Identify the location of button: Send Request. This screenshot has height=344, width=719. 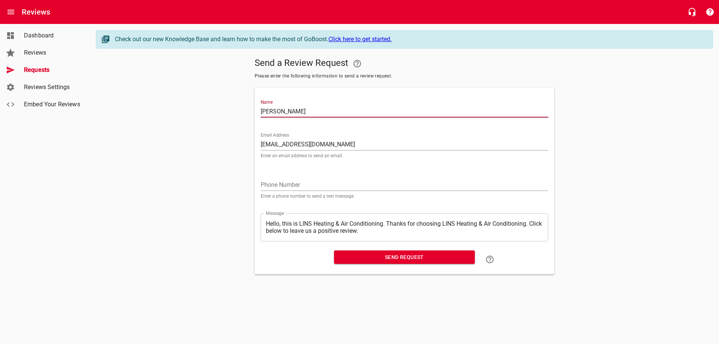
(405, 257).